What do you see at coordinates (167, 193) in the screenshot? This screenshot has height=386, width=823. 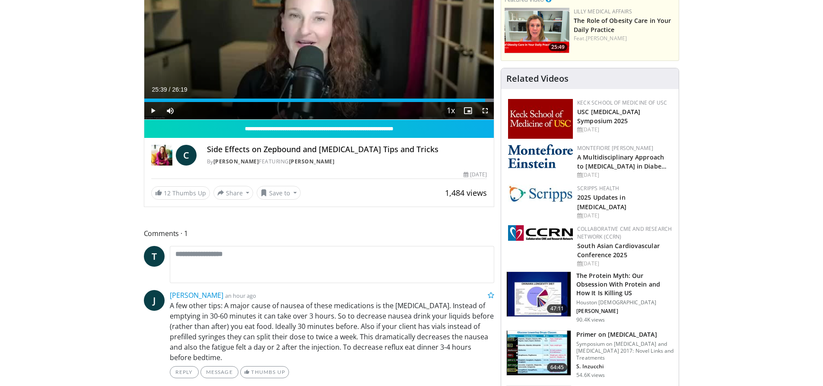 I see `span: 12` at bounding box center [167, 193].